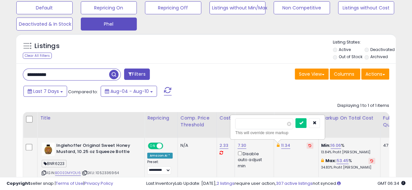 The image size is (412, 190). Describe the element at coordinates (294, 183) in the screenshot. I see `a: 307 active listings` at that location.